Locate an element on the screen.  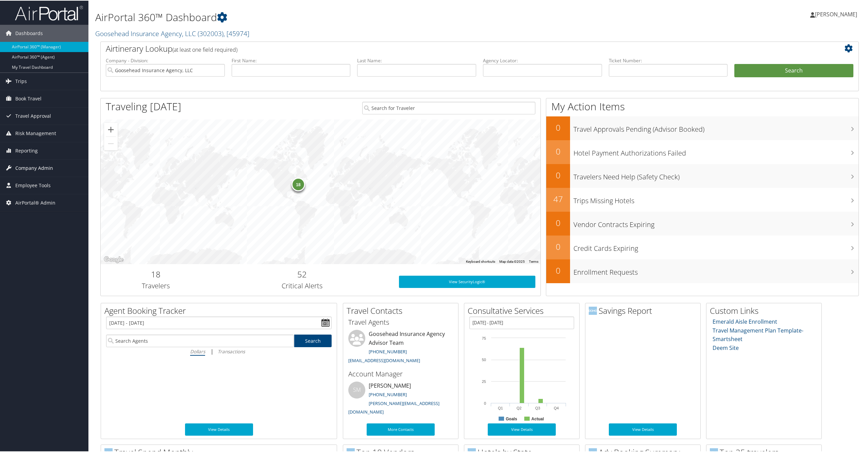
span: Trips is located at coordinates (21, 81).